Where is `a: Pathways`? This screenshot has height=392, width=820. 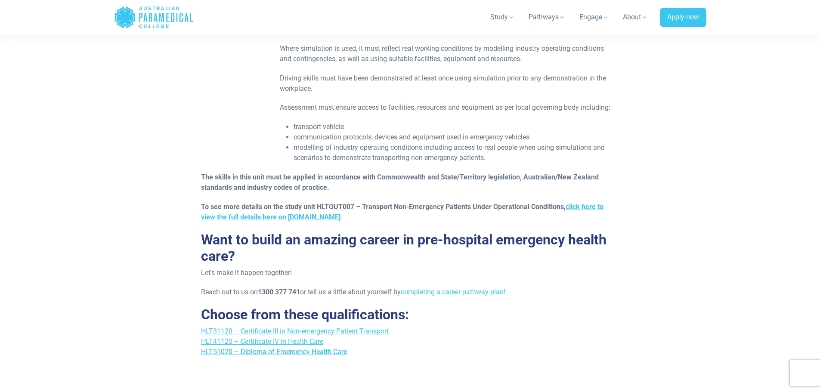
a: Pathways is located at coordinates (547, 17).